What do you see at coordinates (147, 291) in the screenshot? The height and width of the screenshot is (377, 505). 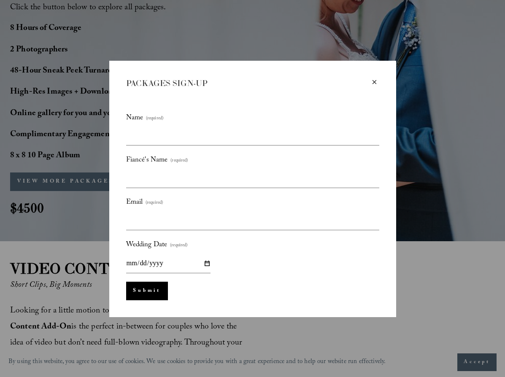 I see `button: Submit` at bounding box center [147, 291].